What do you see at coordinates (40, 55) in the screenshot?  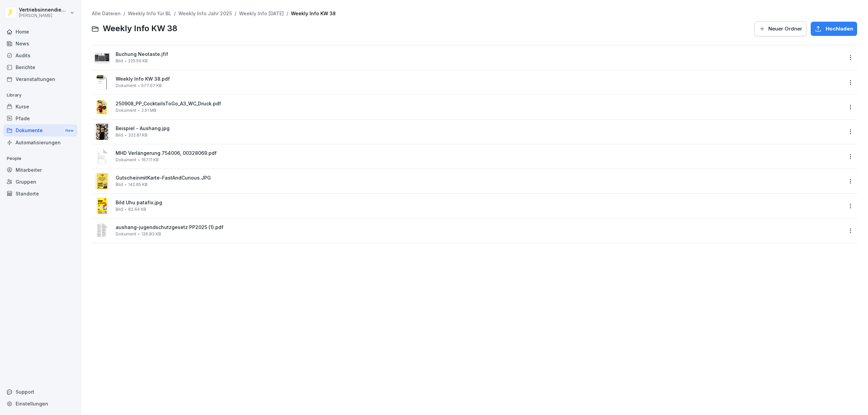 I see `div: Audits` at bounding box center [40, 55].